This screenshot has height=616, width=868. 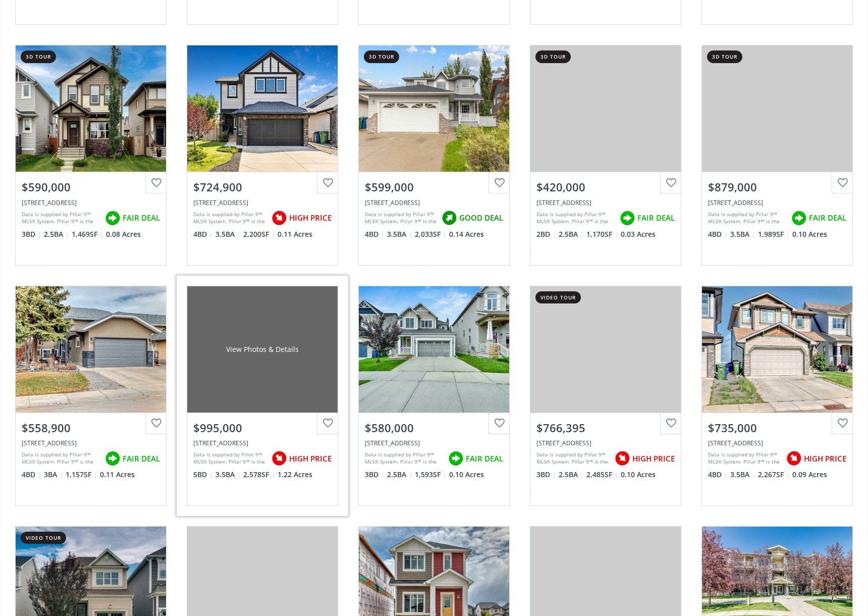 I want to click on span: GOOD DEAL, so click(x=481, y=218).